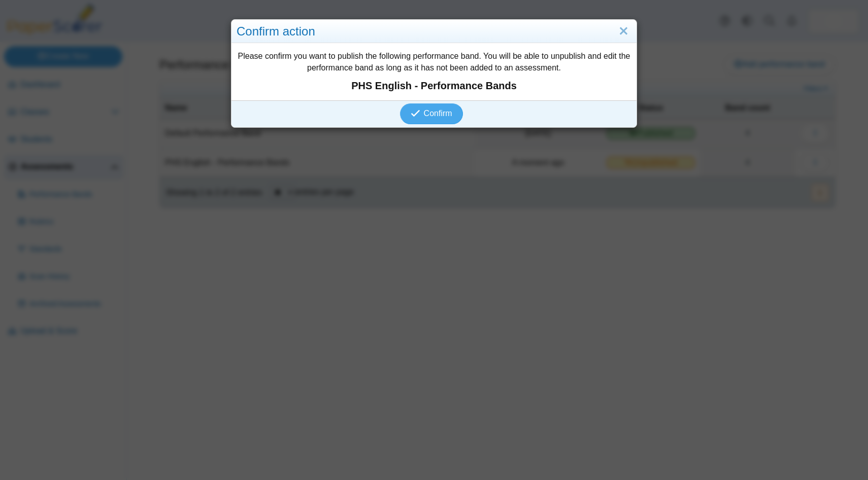  What do you see at coordinates (624, 32) in the screenshot?
I see `a: Close` at bounding box center [624, 32].